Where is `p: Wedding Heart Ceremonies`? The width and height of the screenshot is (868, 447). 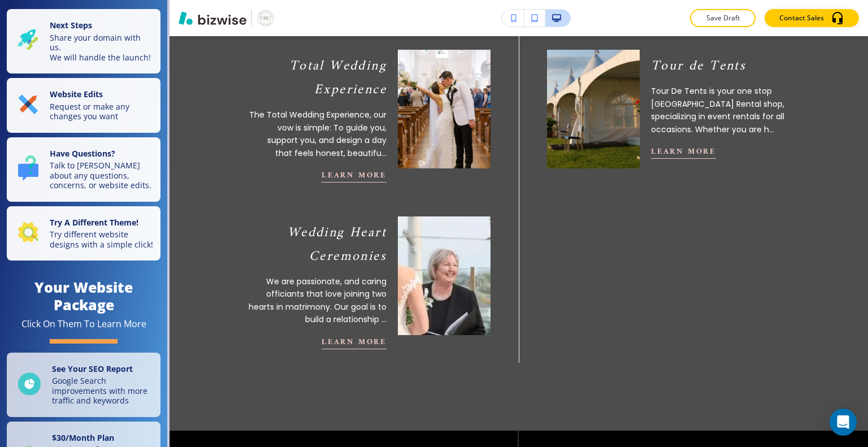
p: Wedding Heart Ceremonies is located at coordinates (318, 244).